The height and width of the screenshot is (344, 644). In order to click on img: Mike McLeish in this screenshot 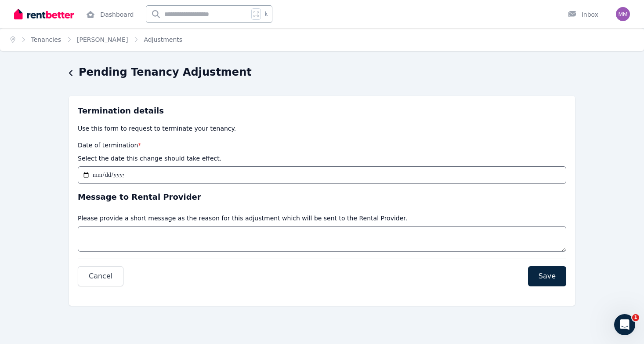, I will do `click(622, 14)`.